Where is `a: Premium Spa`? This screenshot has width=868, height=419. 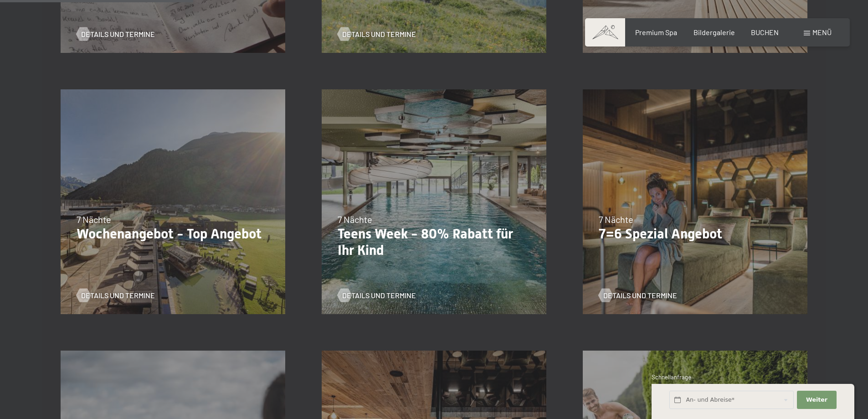
a: Premium Spa is located at coordinates (656, 32).